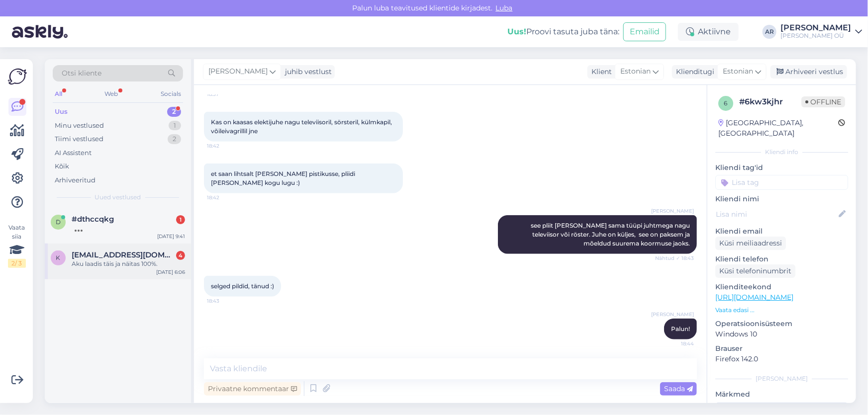 Image resolution: width=868 pixels, height=415 pixels. What do you see at coordinates (252, 389) in the screenshot?
I see `div: Privaatne kommentaar` at bounding box center [252, 389].